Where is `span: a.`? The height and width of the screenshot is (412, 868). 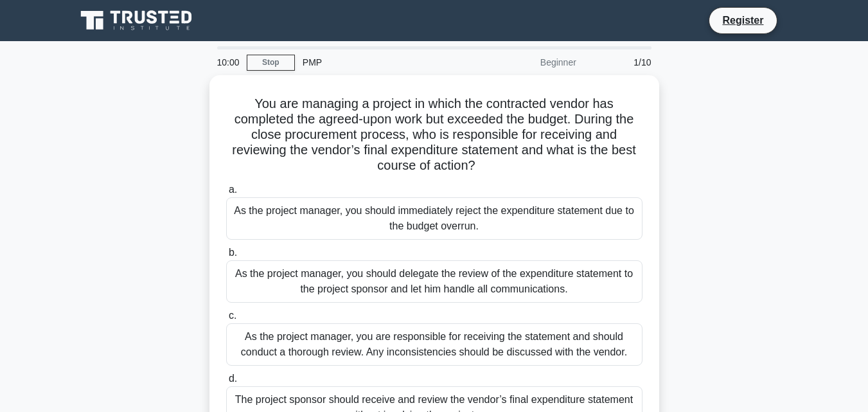
span: a. is located at coordinates (233, 189).